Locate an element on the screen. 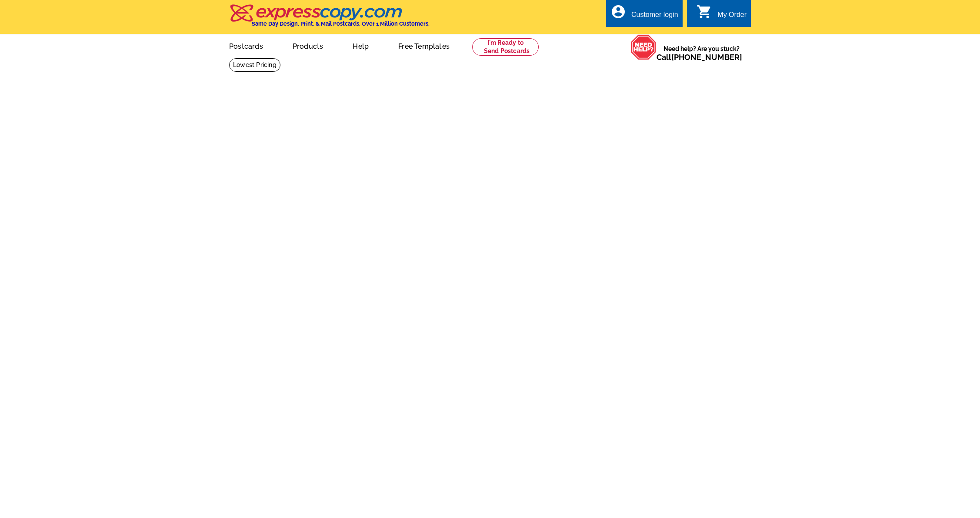 The image size is (980, 518). h4: Same Day Design, Print, & Mail Postcards. Over 1 Million Customers. is located at coordinates (340, 24).